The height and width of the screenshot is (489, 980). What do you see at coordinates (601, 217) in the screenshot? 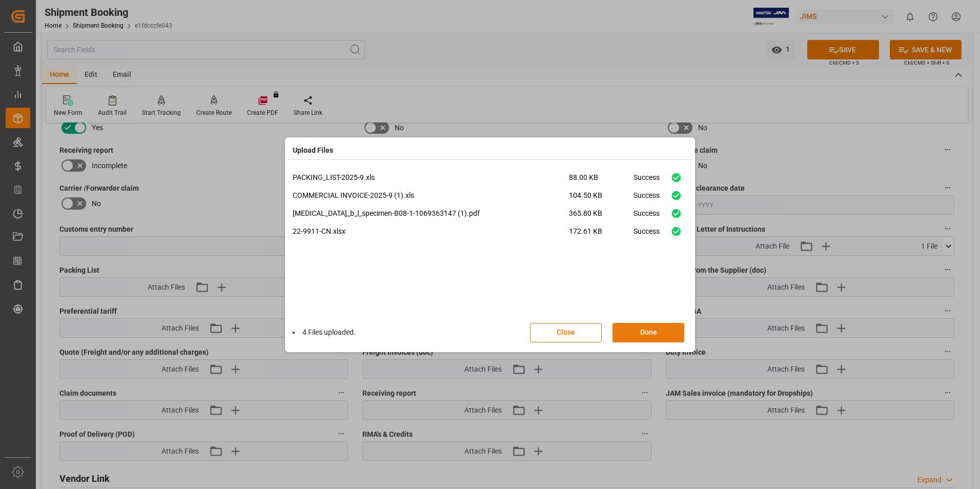
I see `span: 365.80 KB` at bounding box center [601, 217].